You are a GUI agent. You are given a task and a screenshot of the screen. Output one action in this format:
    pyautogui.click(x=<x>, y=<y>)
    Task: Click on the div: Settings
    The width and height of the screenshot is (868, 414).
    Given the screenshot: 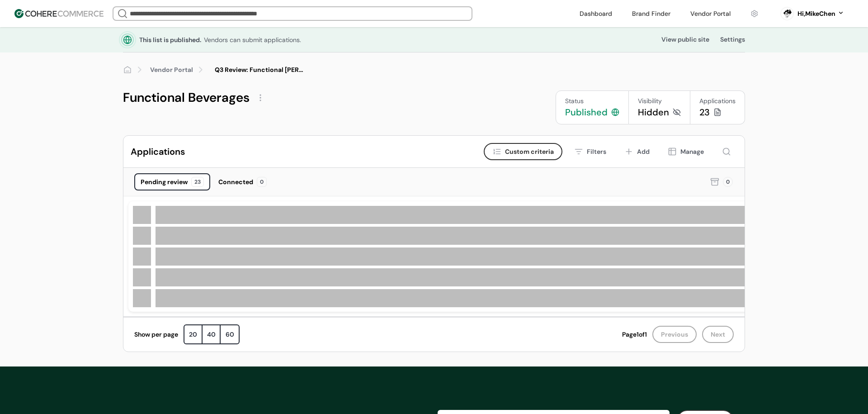 What is the action you would take?
    pyautogui.click(x=732, y=39)
    